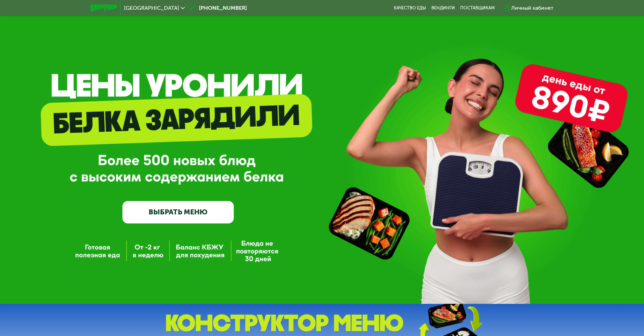  What do you see at coordinates (443, 8) in the screenshot?
I see `a: Вендинги` at bounding box center [443, 8].